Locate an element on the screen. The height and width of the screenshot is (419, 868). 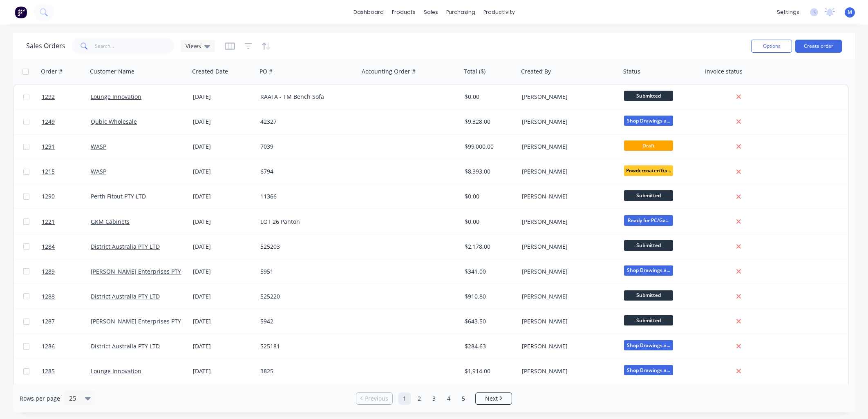
a: Page 3 is located at coordinates (434, 399).